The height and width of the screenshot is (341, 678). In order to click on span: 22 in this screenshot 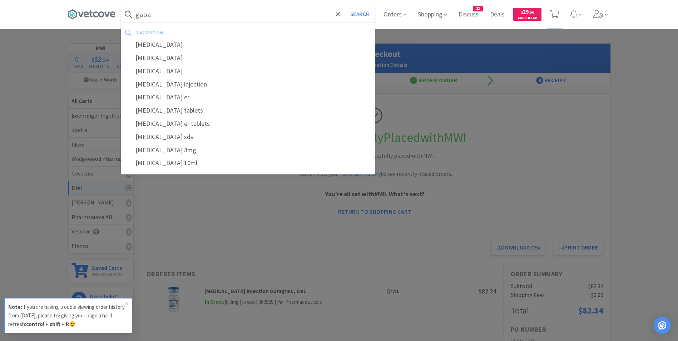, I will do `click(478, 9)`.